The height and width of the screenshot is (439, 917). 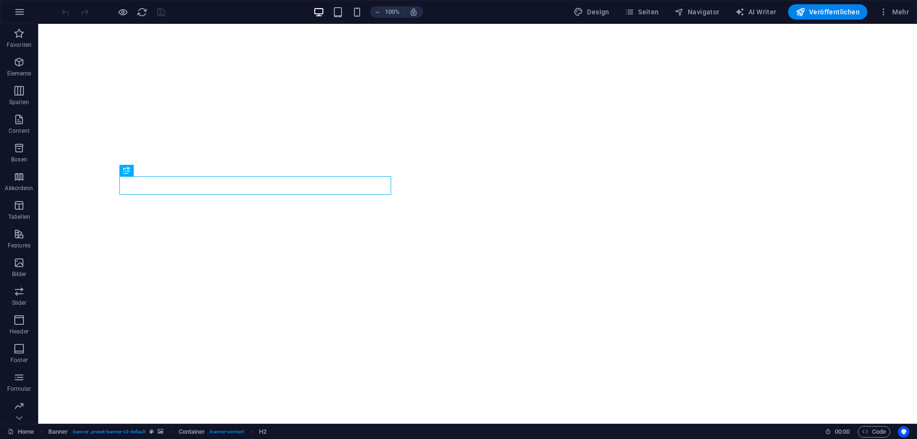 What do you see at coordinates (828, 12) in the screenshot?
I see `span: Veröffentlichen` at bounding box center [828, 12].